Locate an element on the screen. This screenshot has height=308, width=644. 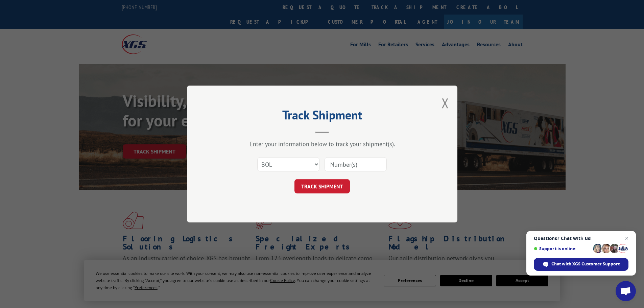
button: TRACK SHIPMENT is located at coordinates (322, 186).